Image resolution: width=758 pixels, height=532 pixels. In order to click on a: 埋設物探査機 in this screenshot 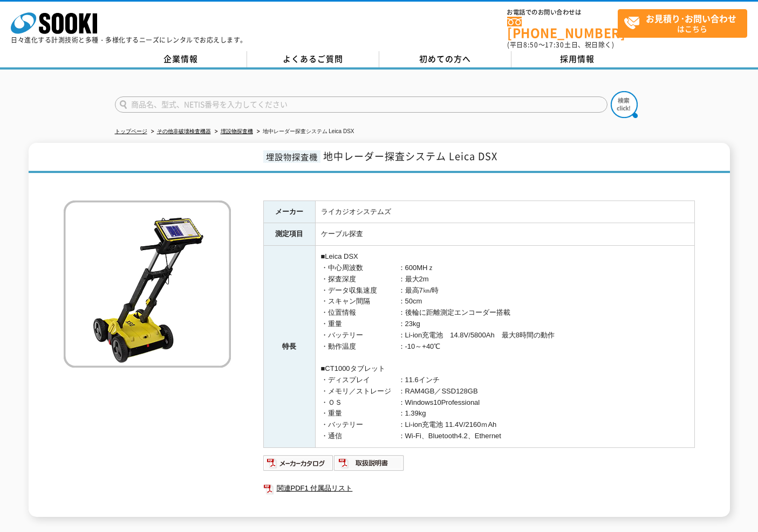, I will do `click(237, 131)`.